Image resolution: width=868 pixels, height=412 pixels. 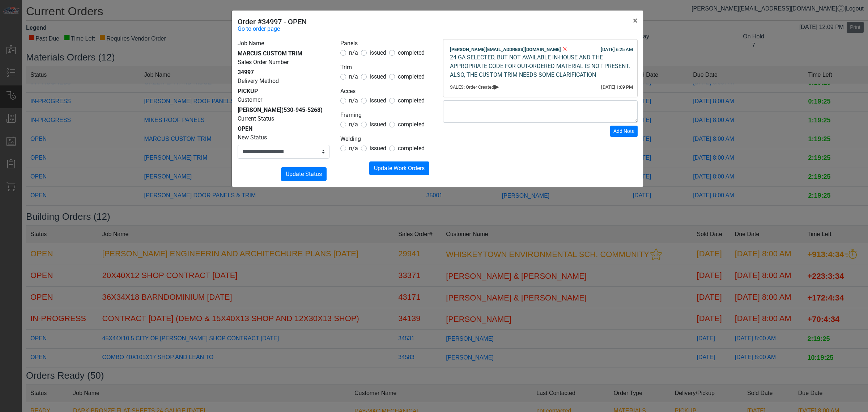 I want to click on legend: Panels, so click(x=387, y=44).